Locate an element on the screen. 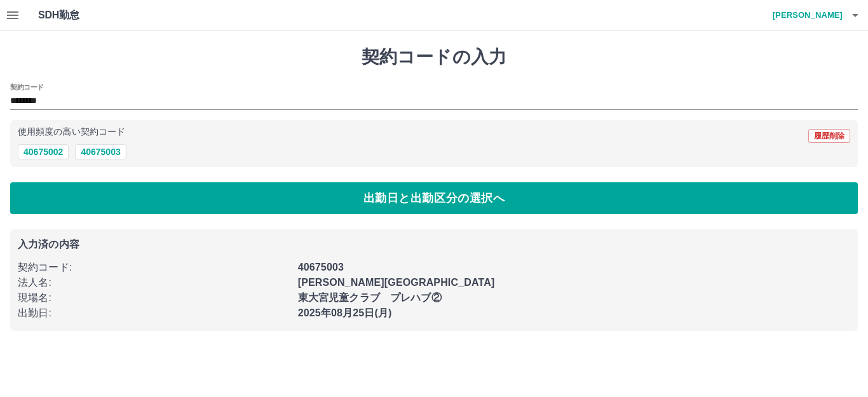 The image size is (868, 397). button: 40675002 is located at coordinates (43, 152).